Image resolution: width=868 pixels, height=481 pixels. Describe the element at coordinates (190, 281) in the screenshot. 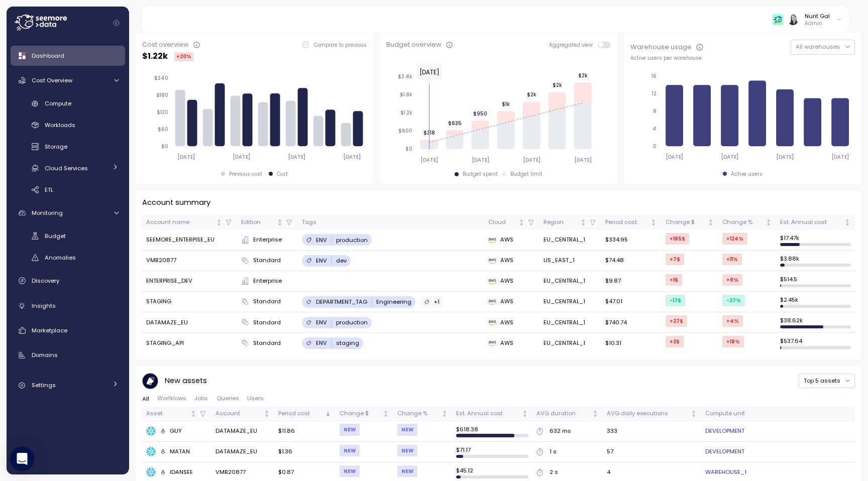

I see `td: ENTERPRISE_DEV` at that location.